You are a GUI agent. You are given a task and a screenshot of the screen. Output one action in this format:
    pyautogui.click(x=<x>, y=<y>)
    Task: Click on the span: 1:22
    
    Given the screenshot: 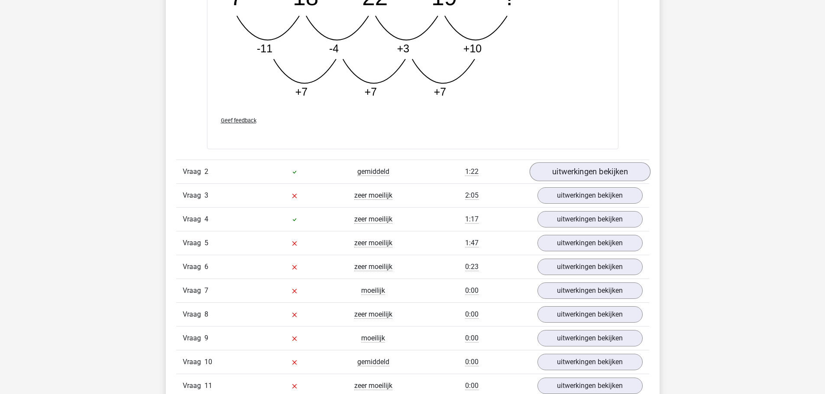 What is the action you would take?
    pyautogui.click(x=471, y=172)
    